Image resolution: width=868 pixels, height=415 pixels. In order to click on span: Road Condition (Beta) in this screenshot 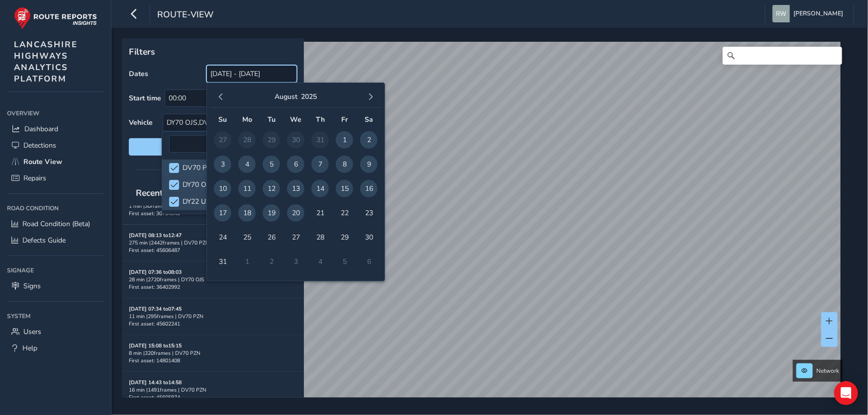, I will do `click(56, 224)`.